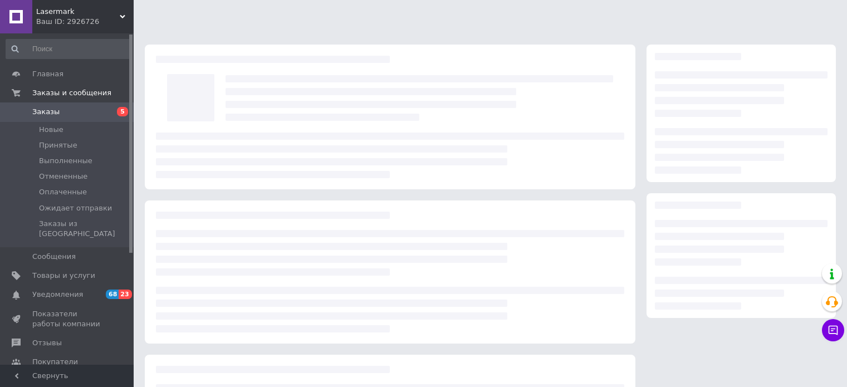 The image size is (847, 387). I want to click on span: Новые, so click(51, 130).